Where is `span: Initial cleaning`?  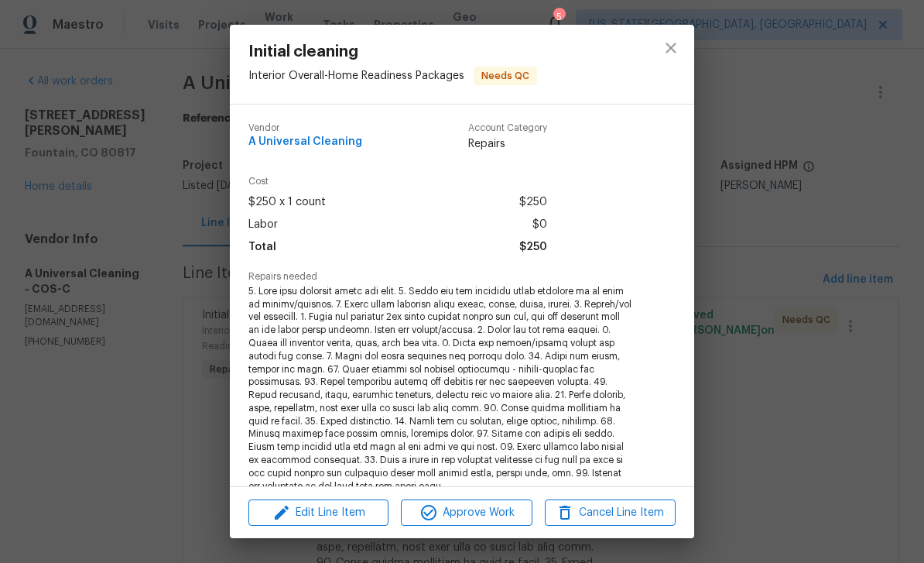
span: Initial cleaning is located at coordinates (392, 52).